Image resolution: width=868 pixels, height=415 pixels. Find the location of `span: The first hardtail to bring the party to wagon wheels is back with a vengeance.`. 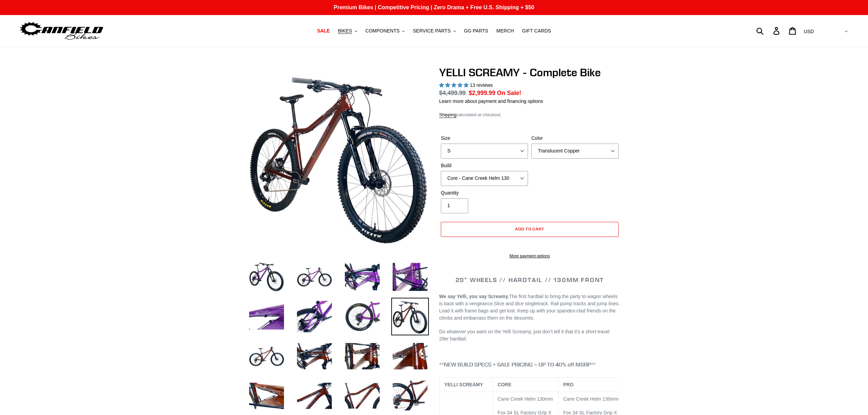

span: The first hardtail to bring the party to wagon wheels is back with a vengeance. is located at coordinates (528, 300).